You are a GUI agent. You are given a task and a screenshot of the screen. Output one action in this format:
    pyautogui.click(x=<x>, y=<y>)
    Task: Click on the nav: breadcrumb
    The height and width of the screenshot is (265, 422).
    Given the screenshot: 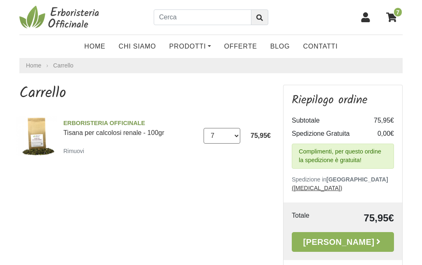 What is the action you would take?
    pyautogui.click(x=211, y=65)
    